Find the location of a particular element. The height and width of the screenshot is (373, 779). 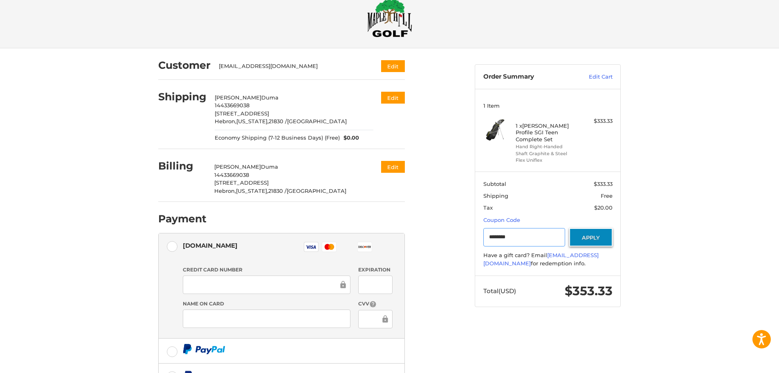

li: Shaft Graphite & Steel is located at coordinates (547, 153).